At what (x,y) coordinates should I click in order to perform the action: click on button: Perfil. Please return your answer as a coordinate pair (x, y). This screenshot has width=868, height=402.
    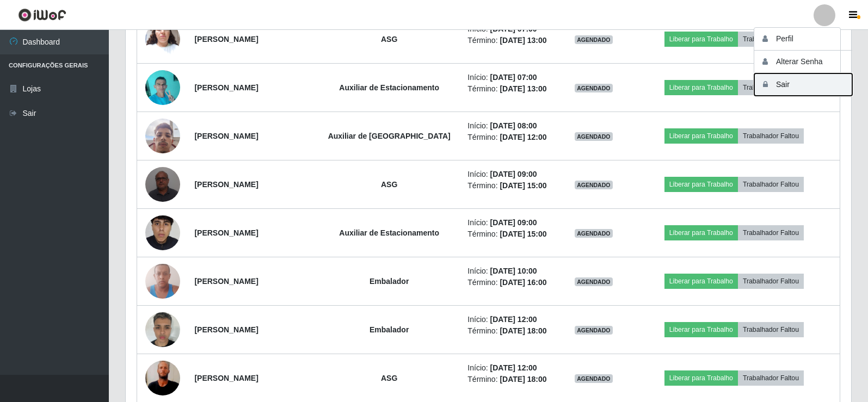
    Looking at the image, I should click on (803, 39).